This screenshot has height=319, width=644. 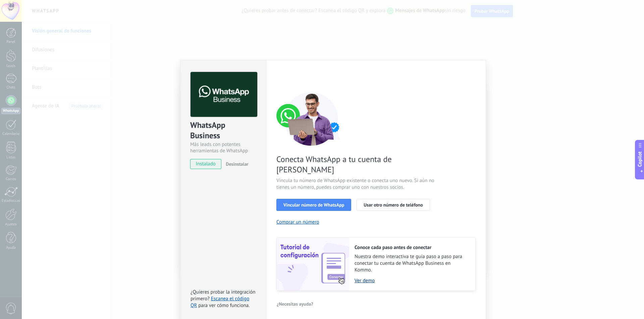 I want to click on button: Desinstalar, so click(x=235, y=164).